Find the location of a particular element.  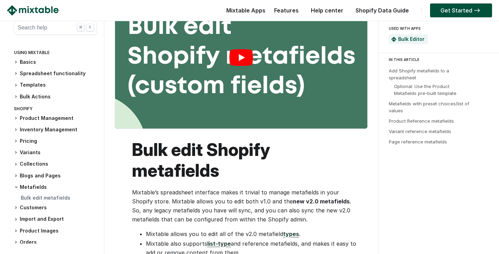

h3: Metafields is located at coordinates (55, 187).